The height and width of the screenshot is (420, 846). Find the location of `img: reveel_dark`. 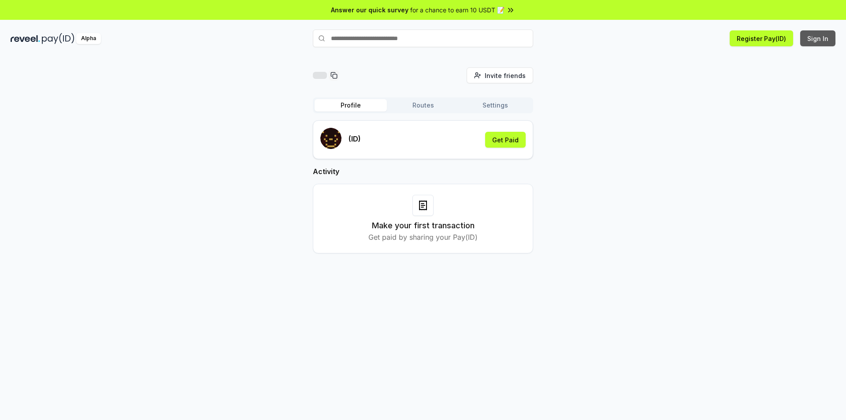

img: reveel_dark is located at coordinates (25, 38).